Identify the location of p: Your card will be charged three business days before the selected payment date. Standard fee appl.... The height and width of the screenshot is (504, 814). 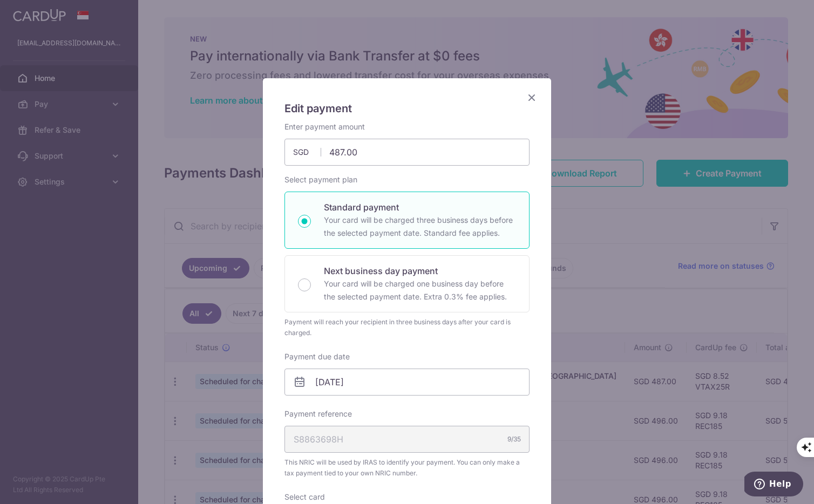
(420, 227).